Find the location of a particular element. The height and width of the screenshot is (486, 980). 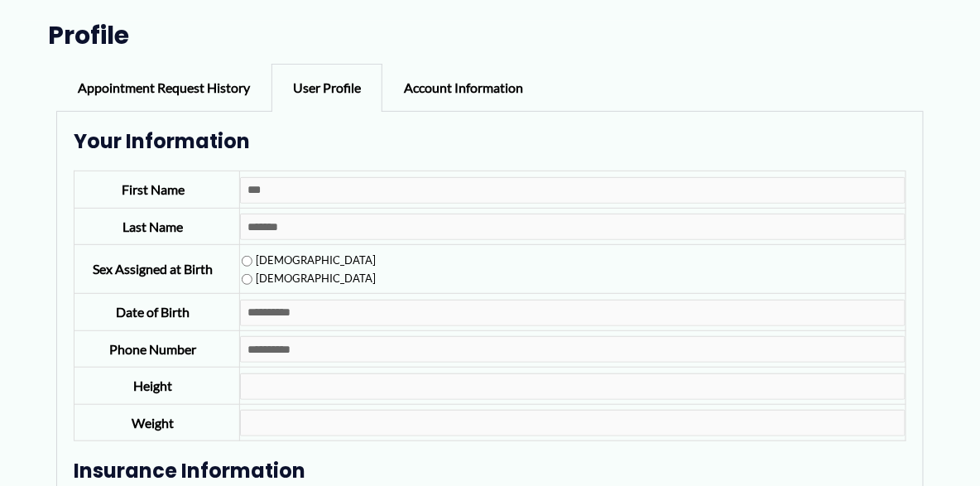

label: Weight is located at coordinates (152, 423).